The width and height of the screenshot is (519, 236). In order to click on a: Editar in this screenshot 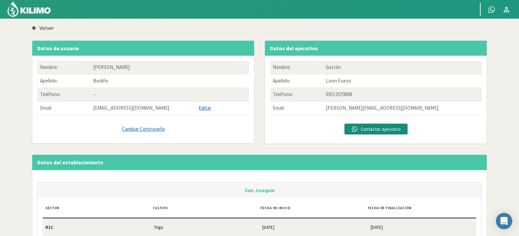, I will do `click(205, 108)`.